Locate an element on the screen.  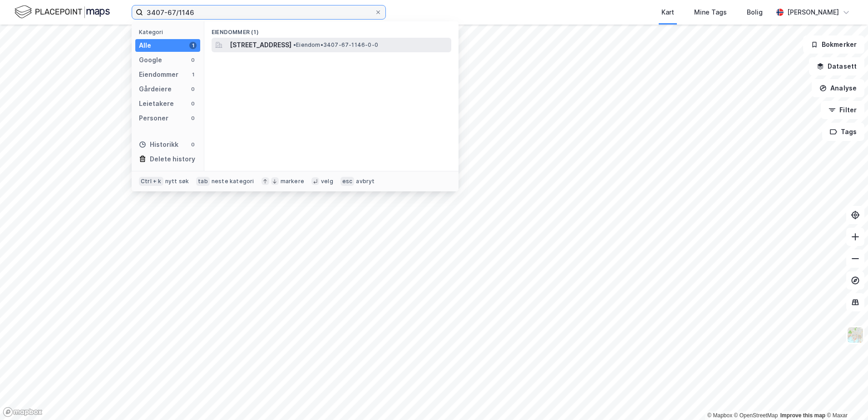
a: Improve this map is located at coordinates (803, 415).